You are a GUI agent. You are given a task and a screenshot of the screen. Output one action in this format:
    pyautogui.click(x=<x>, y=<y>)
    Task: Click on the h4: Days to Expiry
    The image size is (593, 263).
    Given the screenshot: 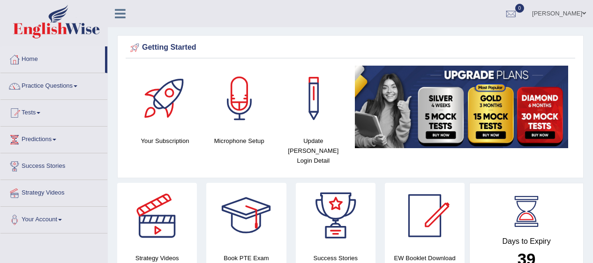 What is the action you would take?
    pyautogui.click(x=526, y=241)
    